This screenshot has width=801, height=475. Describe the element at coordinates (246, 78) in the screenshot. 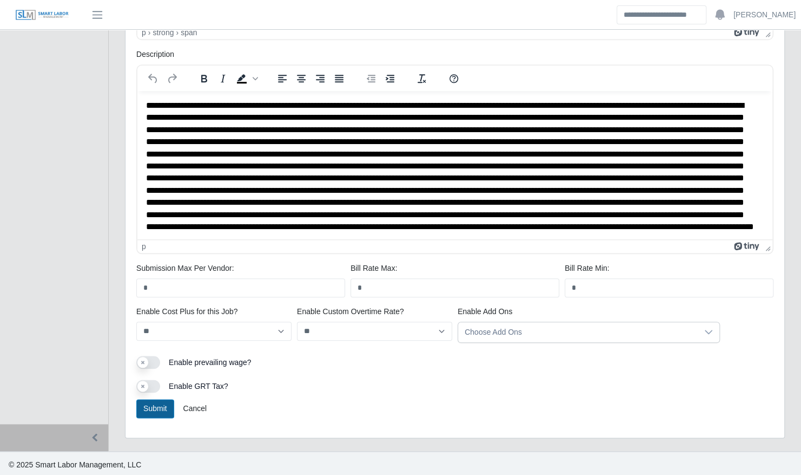

I see `div: Background color Black` at that location.